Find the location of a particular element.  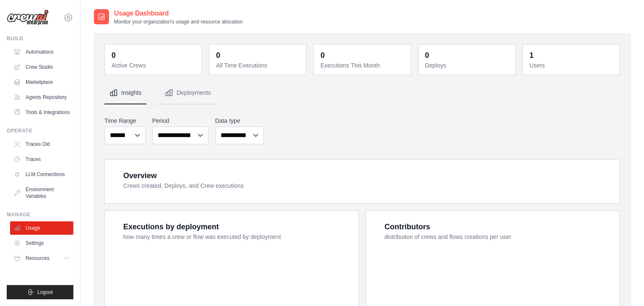

a: Usage is located at coordinates (42, 228).